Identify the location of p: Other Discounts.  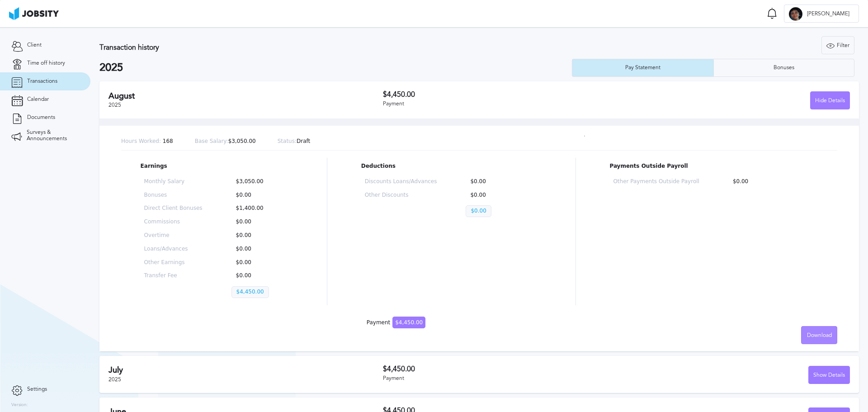
(401, 196).